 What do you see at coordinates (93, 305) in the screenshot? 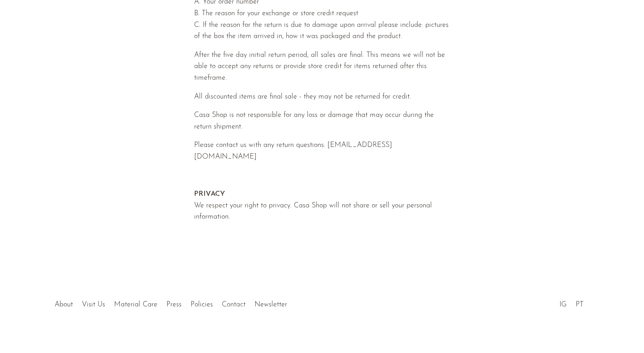
I see `a: Visit Us` at bounding box center [93, 305].